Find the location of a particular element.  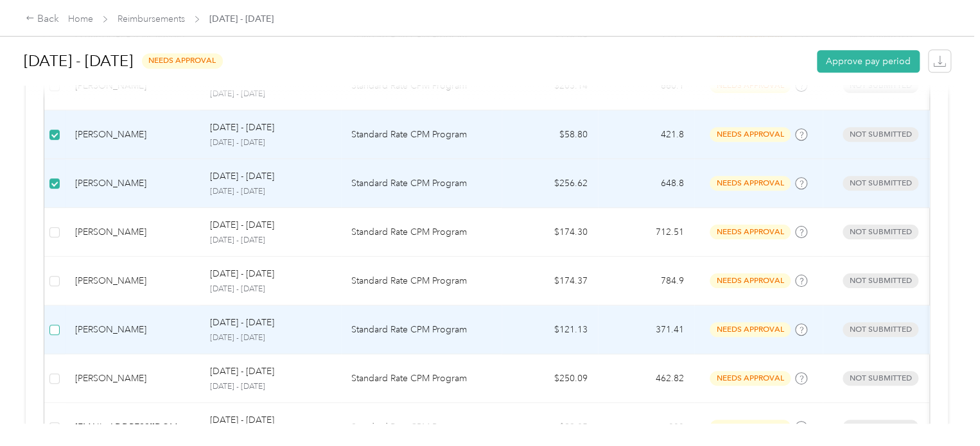

td: 371.41 is located at coordinates (646, 329).